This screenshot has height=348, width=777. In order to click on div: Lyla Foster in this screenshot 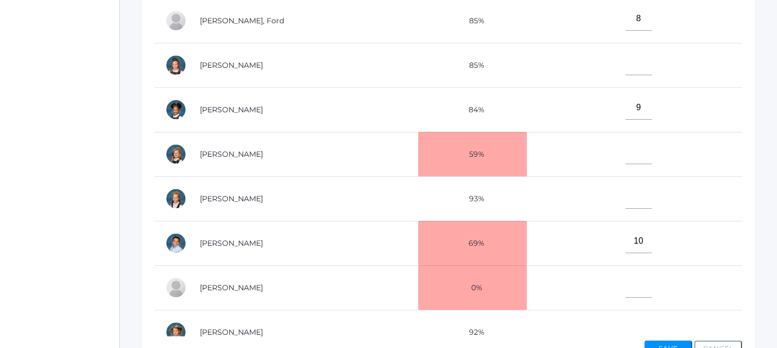, I will do `click(176, 65)`.